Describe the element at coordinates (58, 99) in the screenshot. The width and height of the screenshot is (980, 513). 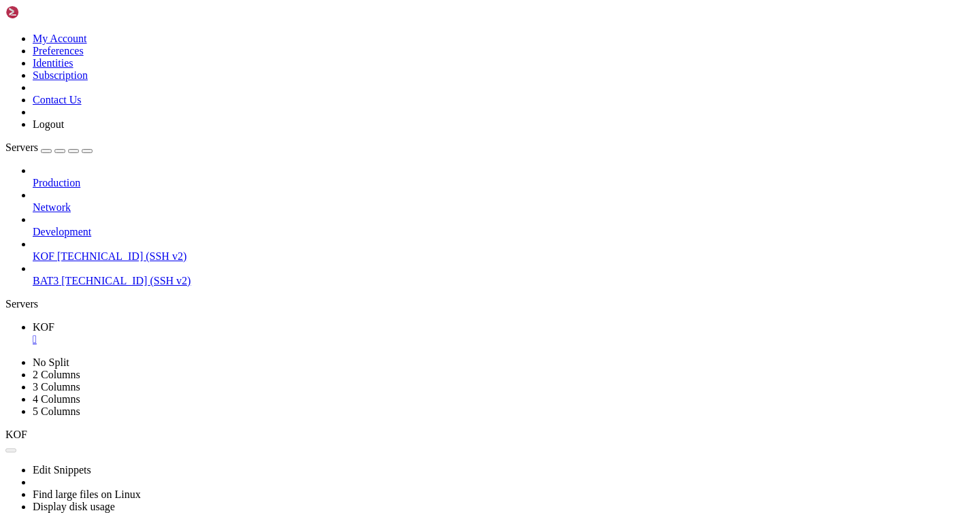
I see `a: Contact Us` at that location.